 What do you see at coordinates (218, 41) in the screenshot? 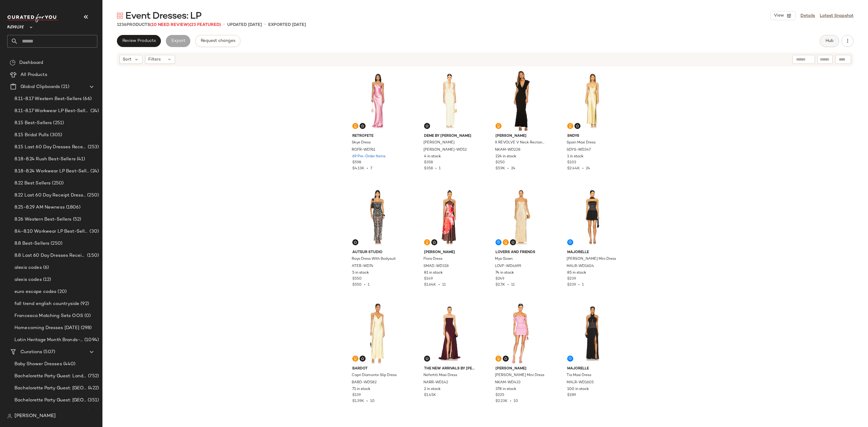
I see `button: Request changes` at bounding box center [218, 41].